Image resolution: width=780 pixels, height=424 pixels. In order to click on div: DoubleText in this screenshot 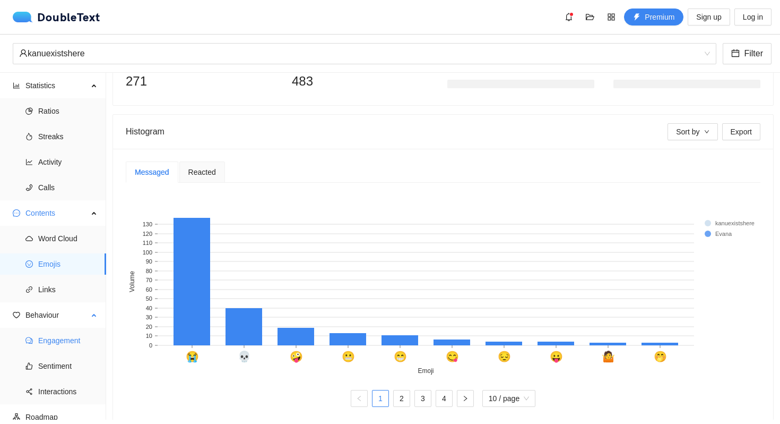, I will do `click(56, 17)`.